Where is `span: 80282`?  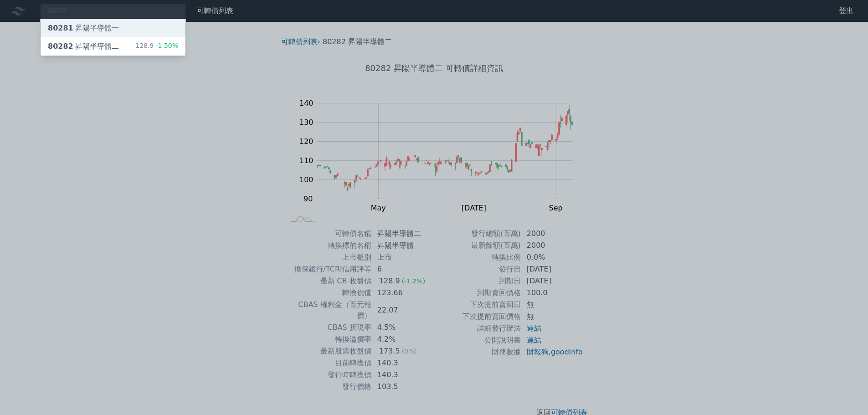
span: 80282 is located at coordinates (61, 46).